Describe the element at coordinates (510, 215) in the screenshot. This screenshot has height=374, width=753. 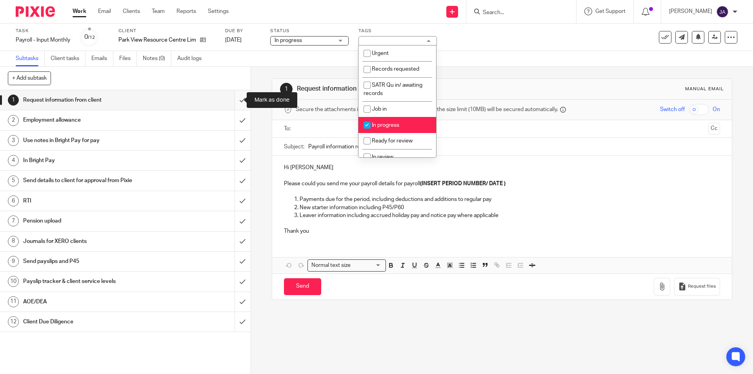
I see `p: Leaver information including accrued holiday pay and notice pay where applicable` at that location.